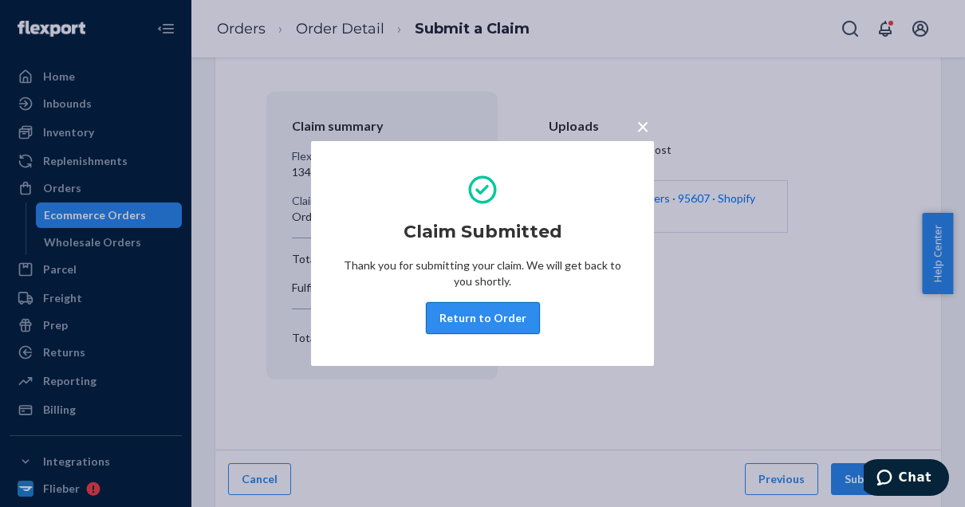  Describe the element at coordinates (482, 274) in the screenshot. I see `p: Thank you for submitting your claim. We will get back to you shortly.` at that location.